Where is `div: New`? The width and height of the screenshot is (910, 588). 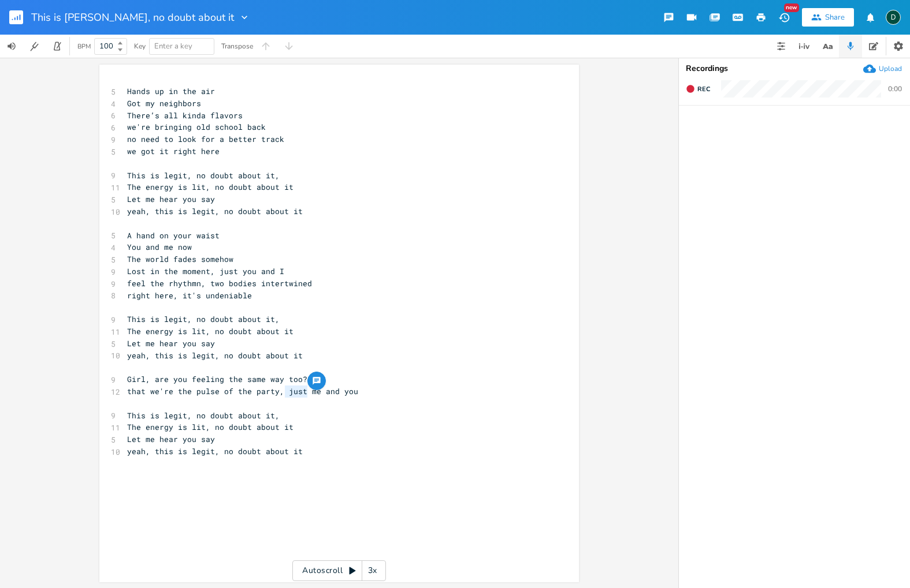 div: New is located at coordinates (791, 8).